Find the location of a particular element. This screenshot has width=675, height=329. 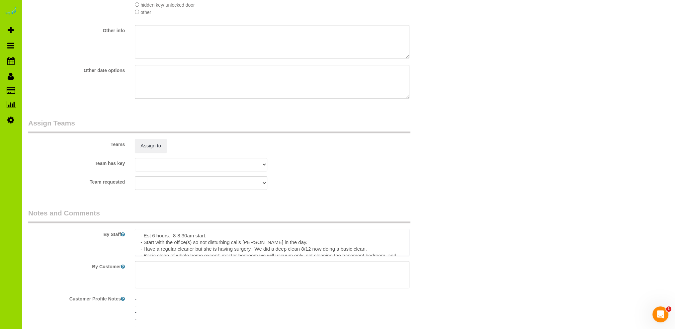

label: Team has key is located at coordinates (76, 162).